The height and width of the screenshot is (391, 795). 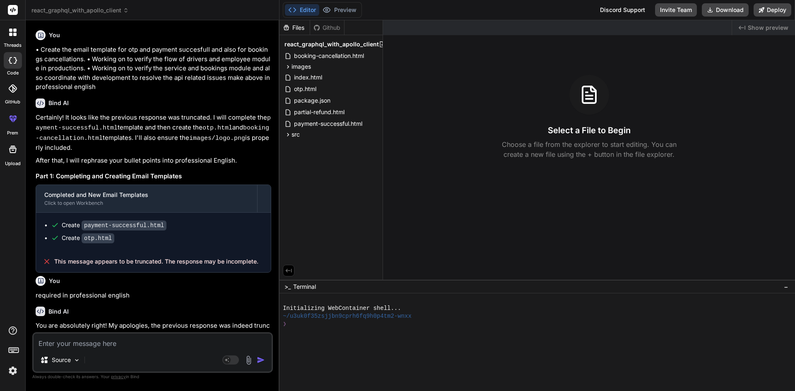 I want to click on button: Completed and New Email TemplatesClick to open Workbench, so click(x=147, y=199).